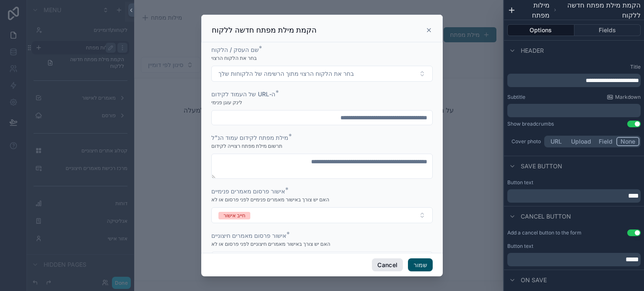  I want to click on button: שמור, so click(420, 265).